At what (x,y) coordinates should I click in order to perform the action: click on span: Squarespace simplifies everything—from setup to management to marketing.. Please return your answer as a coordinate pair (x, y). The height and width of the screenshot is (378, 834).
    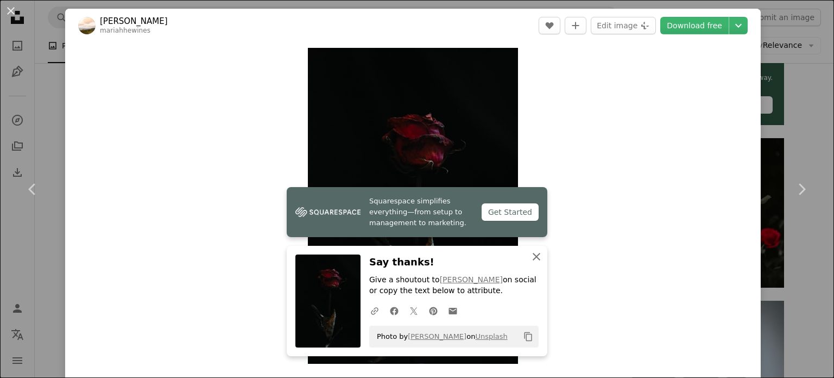
    Looking at the image, I should click on (421, 212).